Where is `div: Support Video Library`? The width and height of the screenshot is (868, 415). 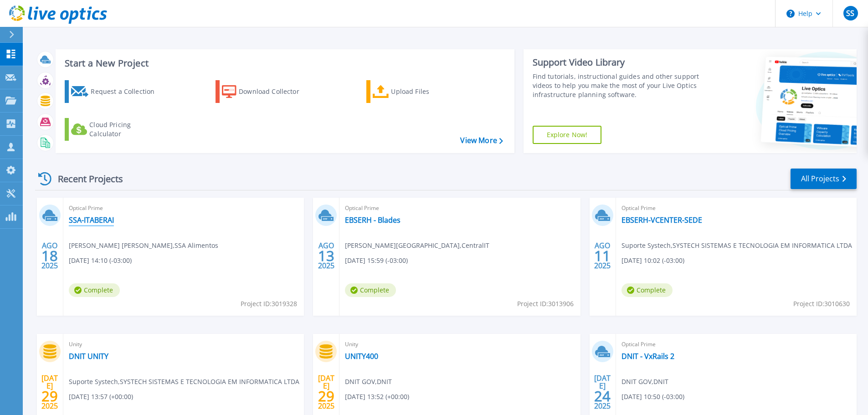
div: Support Video Library is located at coordinates (617, 62).